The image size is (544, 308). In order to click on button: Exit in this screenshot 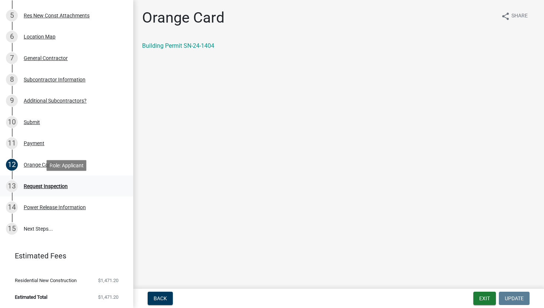, I will do `click(484, 298)`.